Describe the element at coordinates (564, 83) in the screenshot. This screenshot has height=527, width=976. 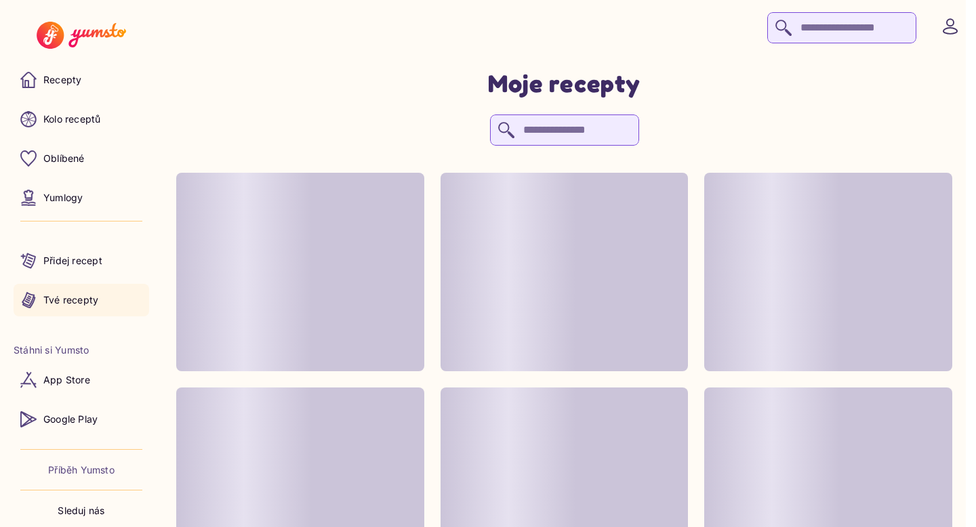
I see `h1: Moje recepty` at that location.